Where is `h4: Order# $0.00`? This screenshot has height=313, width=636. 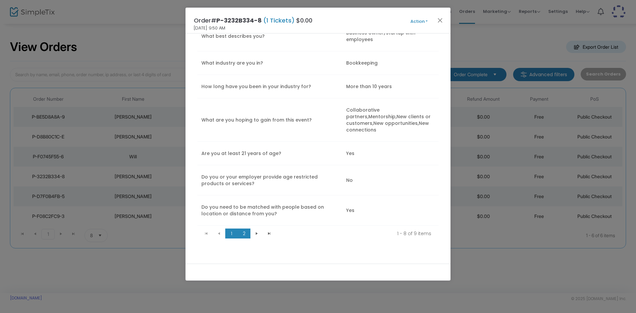
h4: Order# $0.00 is located at coordinates (253, 20).